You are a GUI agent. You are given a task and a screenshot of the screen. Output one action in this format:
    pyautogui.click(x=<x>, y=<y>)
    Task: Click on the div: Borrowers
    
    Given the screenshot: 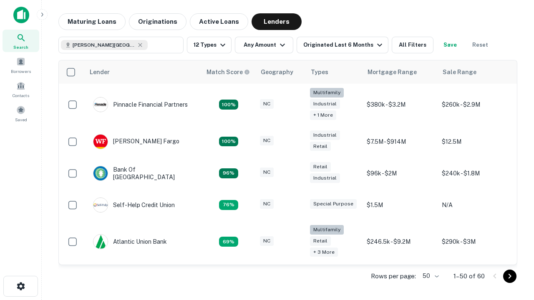 What is the action you would take?
    pyautogui.click(x=21, y=65)
    